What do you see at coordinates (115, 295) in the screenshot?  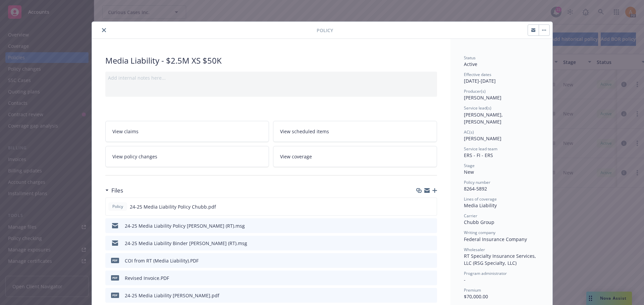 I see `span: pdf` at bounding box center [115, 295].